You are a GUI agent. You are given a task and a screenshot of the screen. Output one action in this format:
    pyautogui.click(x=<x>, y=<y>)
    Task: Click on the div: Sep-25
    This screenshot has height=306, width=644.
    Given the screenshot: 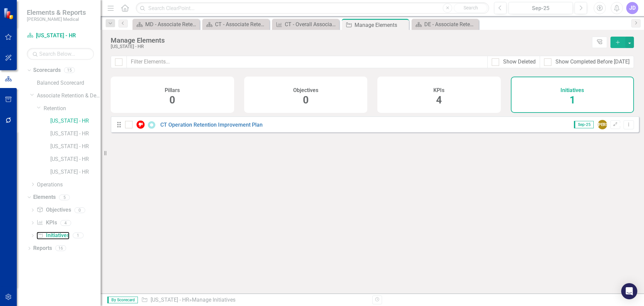 What is the action you would take?
    pyautogui.click(x=541, y=8)
    